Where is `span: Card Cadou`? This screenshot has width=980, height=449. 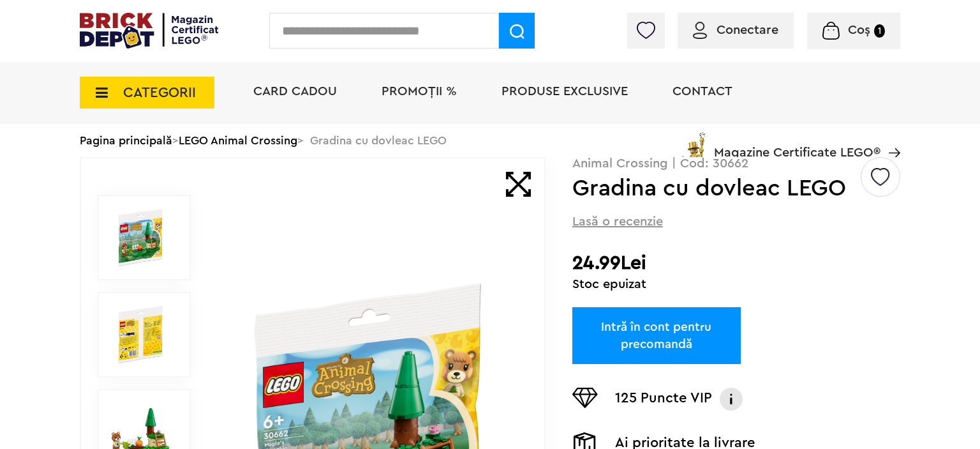 span: Card Cadou is located at coordinates (295, 91).